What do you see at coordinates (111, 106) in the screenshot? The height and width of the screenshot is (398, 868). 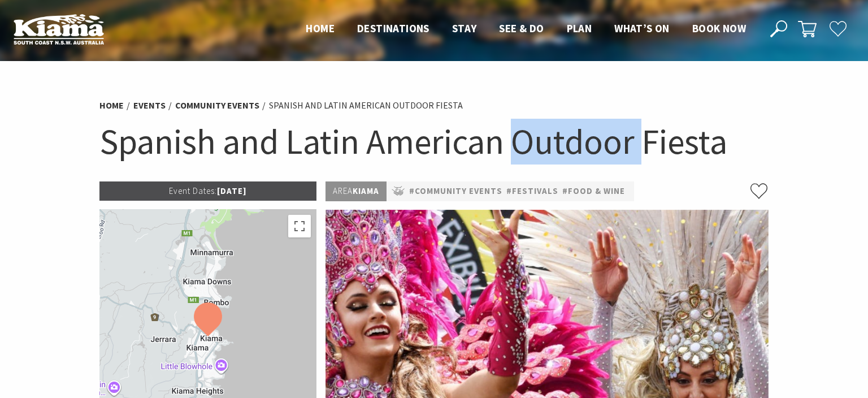 I see `a: Home` at bounding box center [111, 106].